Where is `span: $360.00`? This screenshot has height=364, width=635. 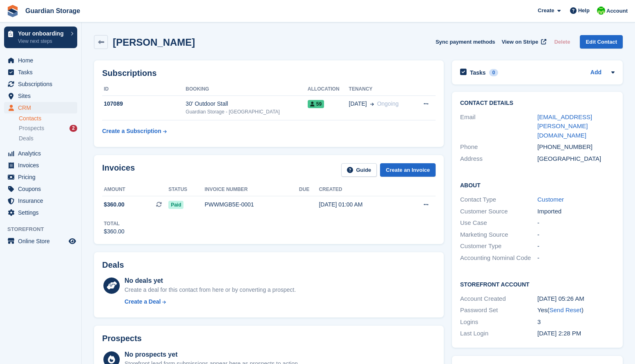 span: $360.00 is located at coordinates (114, 205).